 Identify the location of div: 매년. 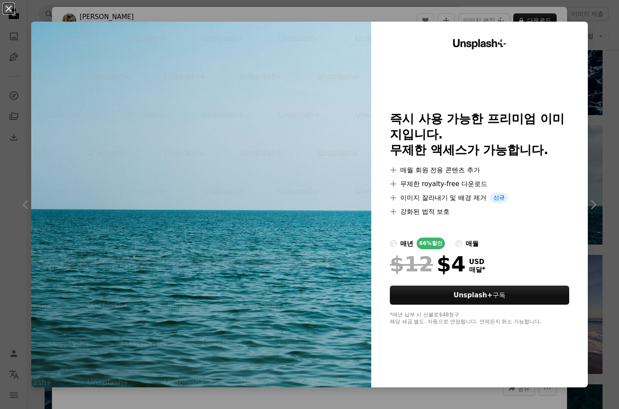
(407, 244).